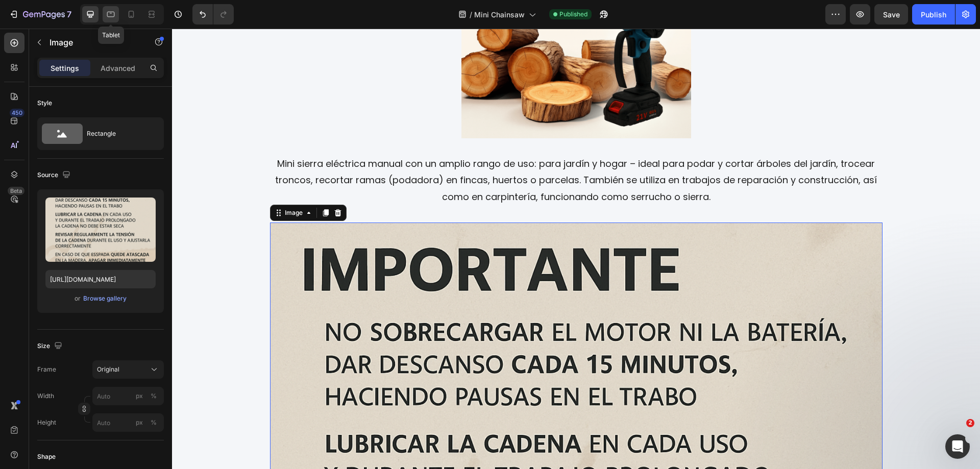  I want to click on div: Beta, so click(16, 191).